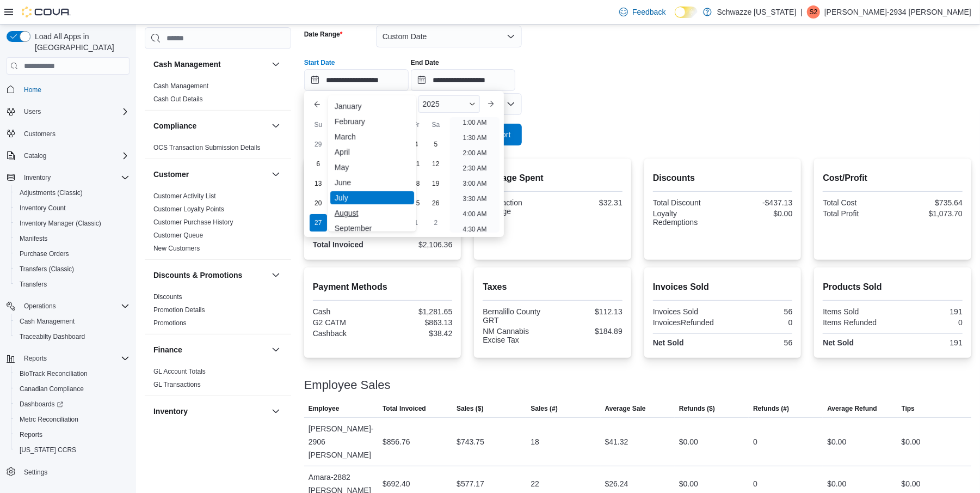 This screenshot has width=980, height=493. Describe the element at coordinates (178, 99) in the screenshot. I see `span: Cash Out Details` at that location.